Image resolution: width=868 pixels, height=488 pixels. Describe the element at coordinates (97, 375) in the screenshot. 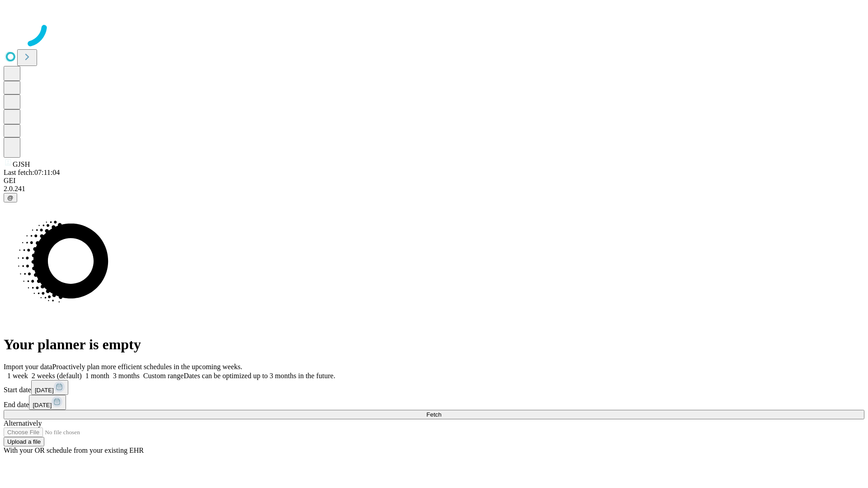

I see `span: 1 month` at that location.